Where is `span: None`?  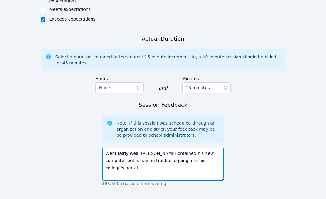 span: None is located at coordinates (104, 88).